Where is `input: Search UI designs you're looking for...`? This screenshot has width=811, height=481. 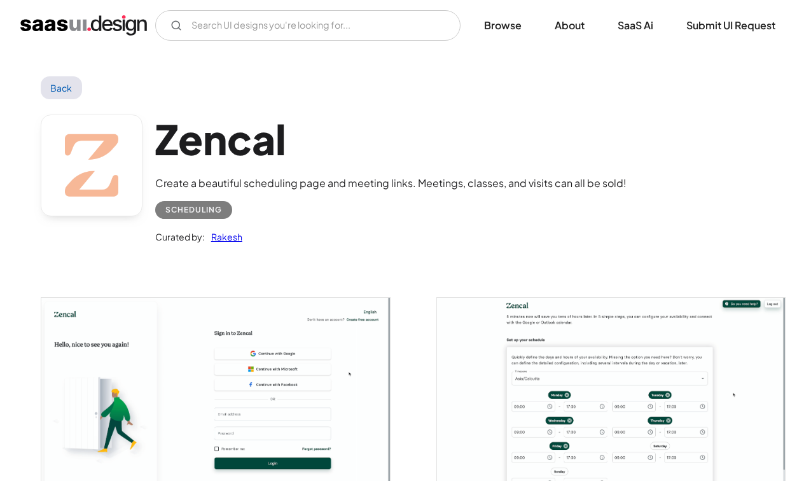
input: Search UI designs you're looking for... is located at coordinates (308, 25).